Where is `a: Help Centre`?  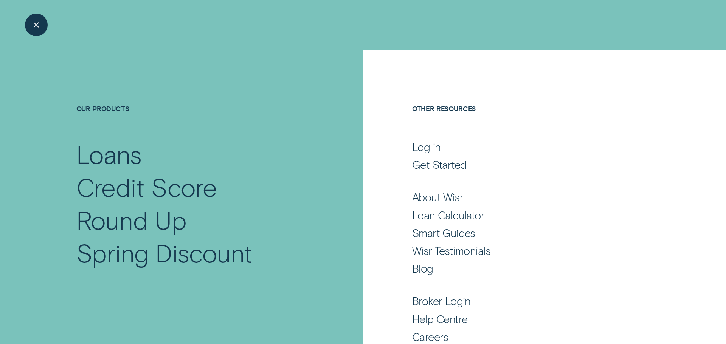
a: Help Centre is located at coordinates (530, 319).